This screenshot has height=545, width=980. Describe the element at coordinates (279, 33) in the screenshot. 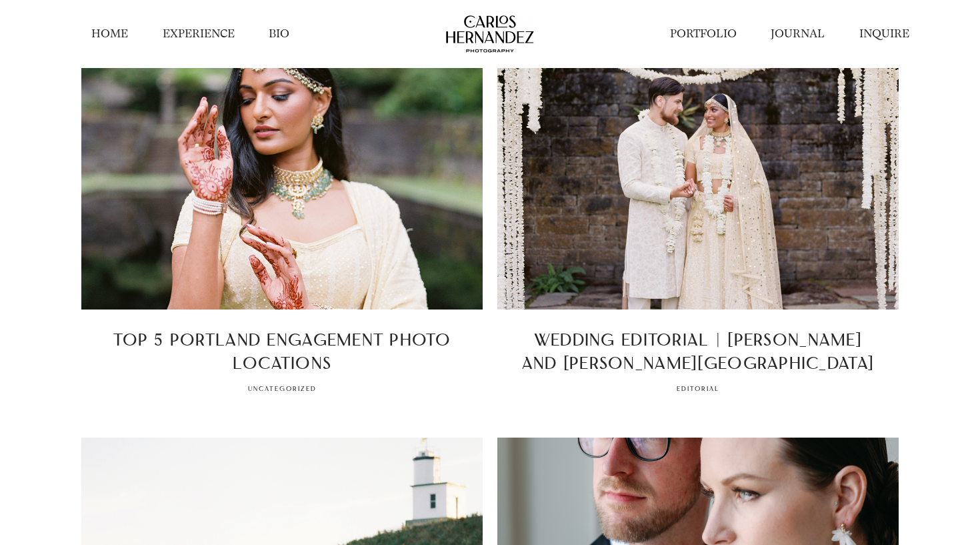

I see `a: BIO` at that location.